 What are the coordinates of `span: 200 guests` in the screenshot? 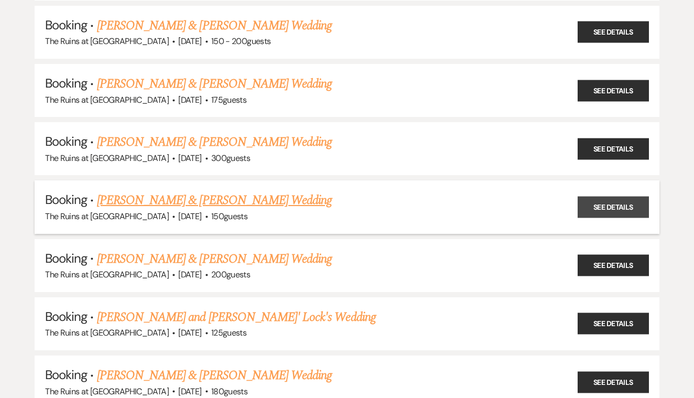 It's located at (231, 274).